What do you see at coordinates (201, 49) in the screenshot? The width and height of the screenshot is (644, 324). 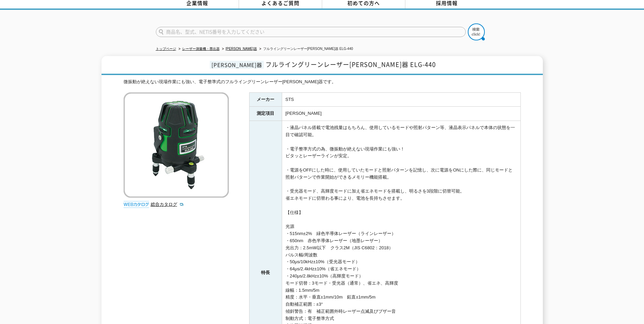 I see `a: レーザー測量機・墨出器` at bounding box center [201, 49].